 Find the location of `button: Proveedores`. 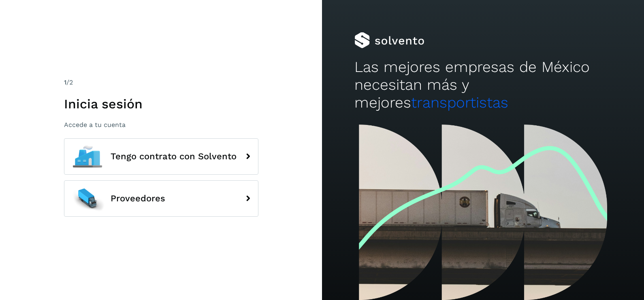

button: Proveedores is located at coordinates (161, 199).